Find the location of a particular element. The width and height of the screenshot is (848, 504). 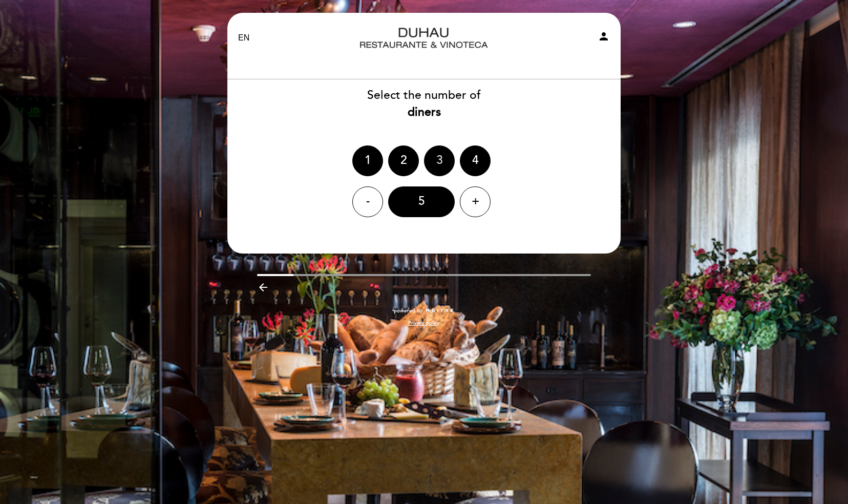

div: Select the number of is located at coordinates (424, 104).